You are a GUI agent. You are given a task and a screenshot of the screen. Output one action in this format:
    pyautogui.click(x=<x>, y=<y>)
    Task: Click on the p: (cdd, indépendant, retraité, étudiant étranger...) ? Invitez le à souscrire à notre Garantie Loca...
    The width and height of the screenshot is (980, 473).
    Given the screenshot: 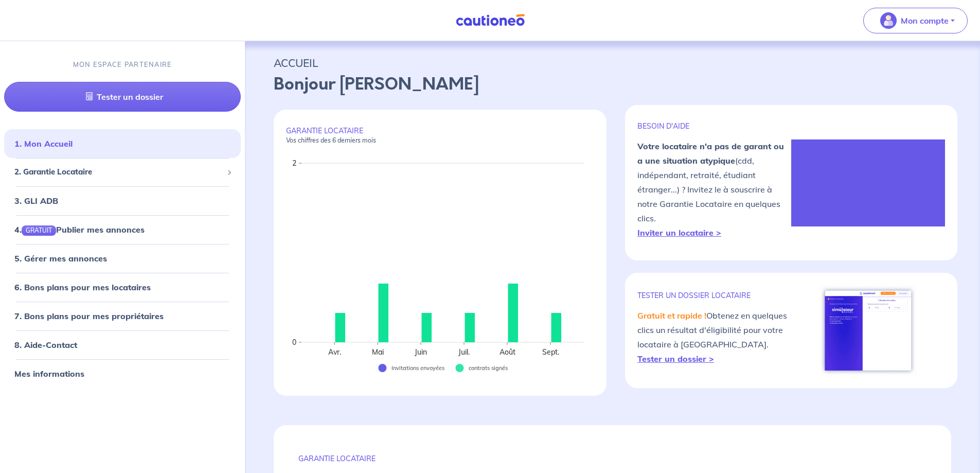 What is the action you would take?
    pyautogui.click(x=714, y=189)
    